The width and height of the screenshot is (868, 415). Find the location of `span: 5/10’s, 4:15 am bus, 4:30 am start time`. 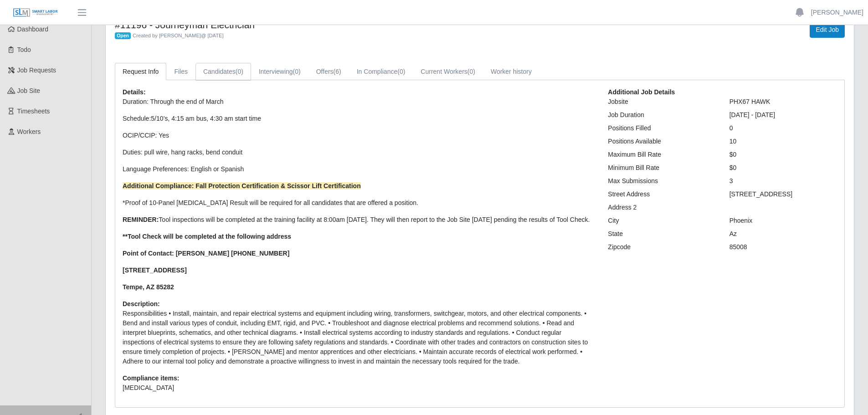

span: 5/10’s, 4:15 am bus, 4:30 am start time is located at coordinates (206, 119).